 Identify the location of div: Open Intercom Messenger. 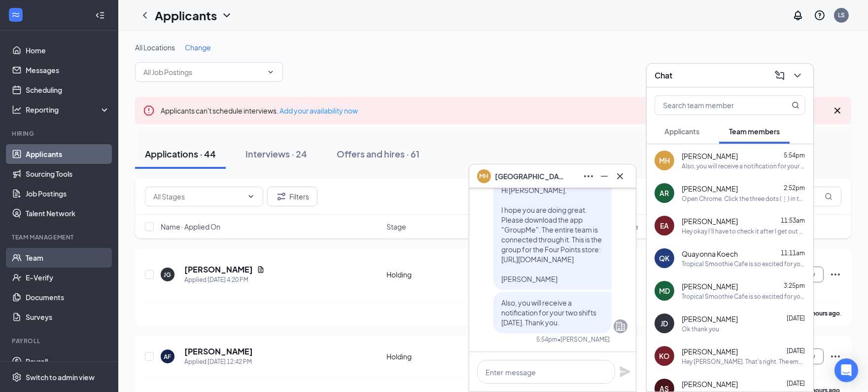
(847, 370).